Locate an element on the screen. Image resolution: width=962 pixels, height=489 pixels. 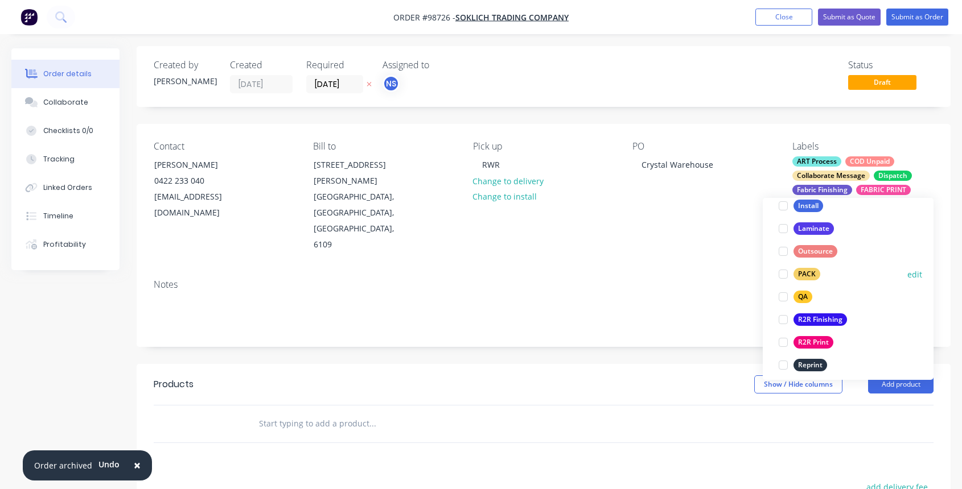
div: PO is located at coordinates (703, 146).